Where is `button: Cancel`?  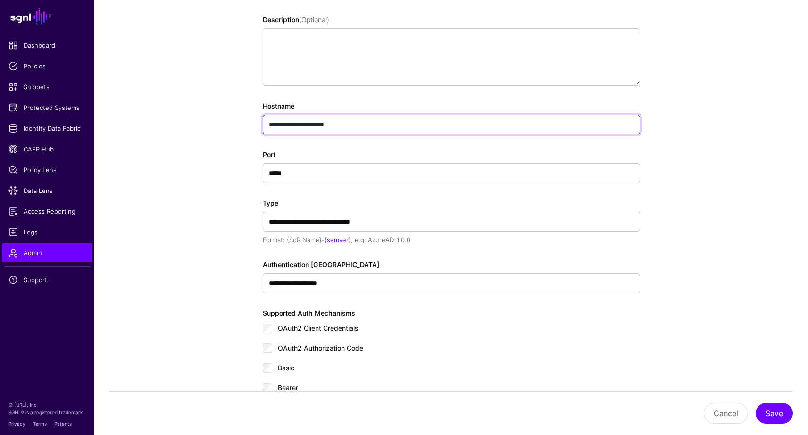
button: Cancel is located at coordinates (726, 413).